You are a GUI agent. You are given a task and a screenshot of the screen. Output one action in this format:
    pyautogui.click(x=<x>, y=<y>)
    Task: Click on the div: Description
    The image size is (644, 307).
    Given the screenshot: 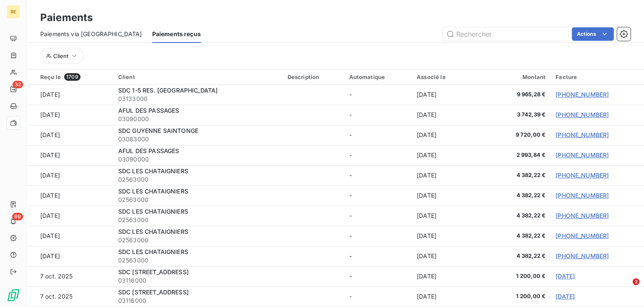 What is the action you would take?
    pyautogui.click(x=313, y=77)
    